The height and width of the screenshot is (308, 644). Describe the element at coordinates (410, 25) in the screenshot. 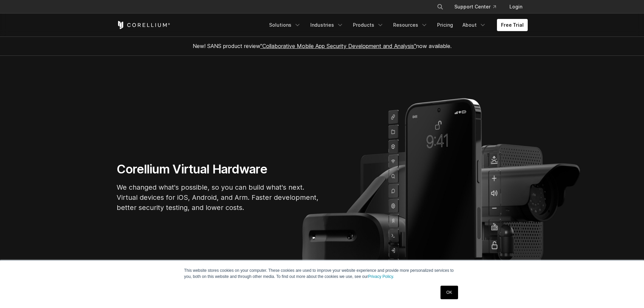

I see `a: Resources` at that location.